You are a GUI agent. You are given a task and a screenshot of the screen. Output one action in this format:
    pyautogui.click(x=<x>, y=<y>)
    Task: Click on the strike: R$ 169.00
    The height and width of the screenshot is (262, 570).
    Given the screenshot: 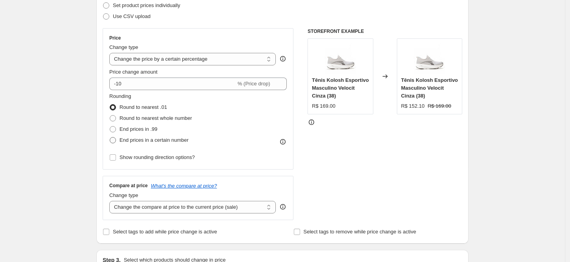 What is the action you would take?
    pyautogui.click(x=439, y=106)
    